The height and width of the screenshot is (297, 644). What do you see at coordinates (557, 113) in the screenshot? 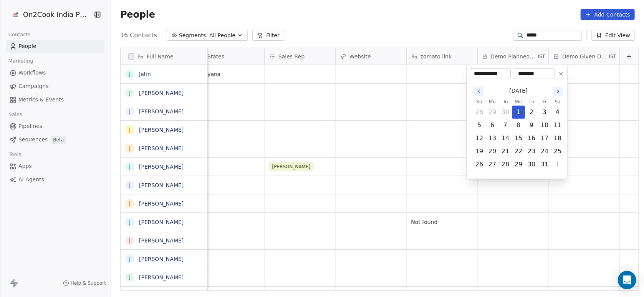
I see `button: Saturday, October 4th, 2025` at bounding box center [557, 113].